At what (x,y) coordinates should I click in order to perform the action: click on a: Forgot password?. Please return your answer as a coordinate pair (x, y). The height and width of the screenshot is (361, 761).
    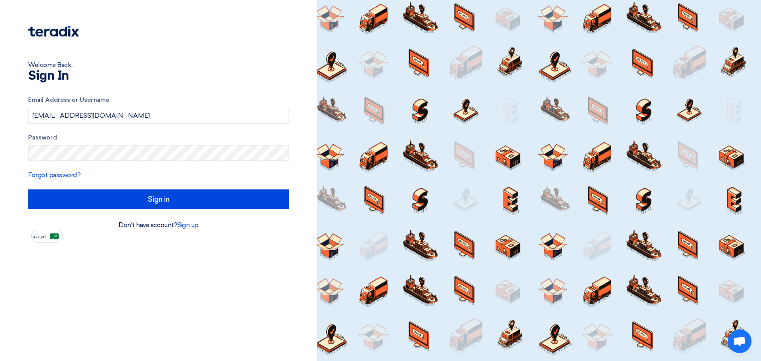
    Looking at the image, I should click on (54, 175).